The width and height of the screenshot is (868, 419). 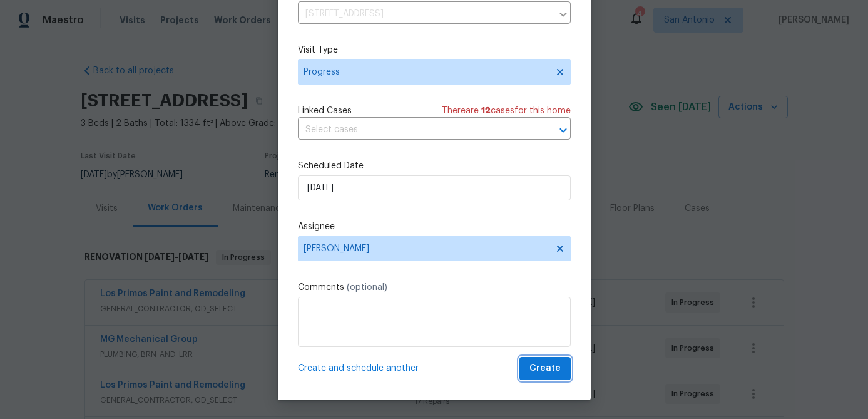 I want to click on span: (optional), so click(x=366, y=287).